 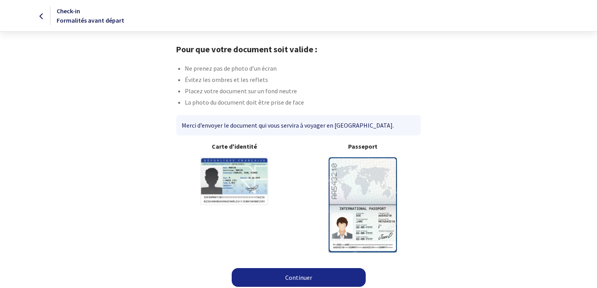 I want to click on li: Évitez les ombres et les reflets, so click(x=303, y=80).